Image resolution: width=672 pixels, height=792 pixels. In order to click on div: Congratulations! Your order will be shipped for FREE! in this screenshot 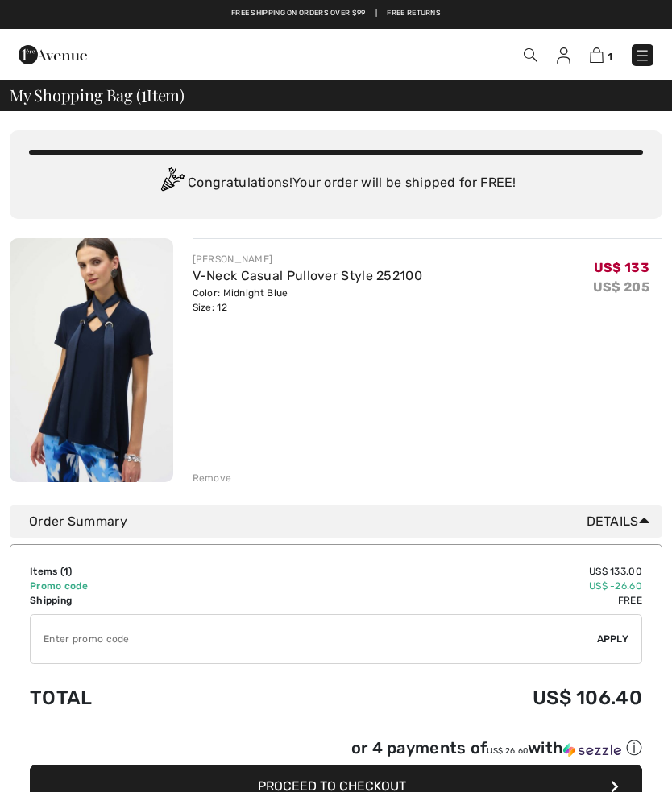, I will do `click(336, 183)`.